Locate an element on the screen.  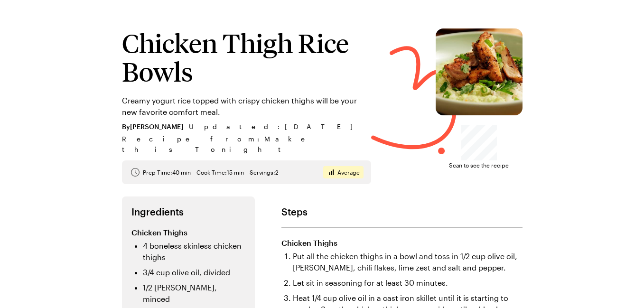
span: Scan to see the recipe is located at coordinates (479, 165).